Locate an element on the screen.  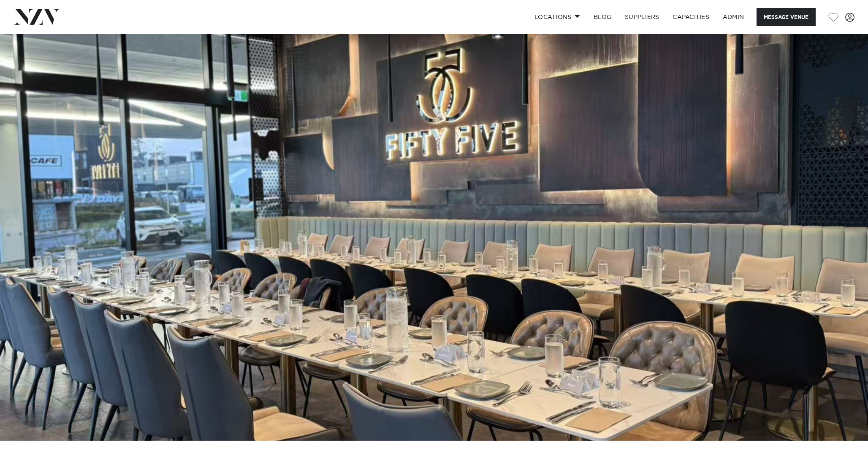
a: SUPPLIERS is located at coordinates (642, 17).